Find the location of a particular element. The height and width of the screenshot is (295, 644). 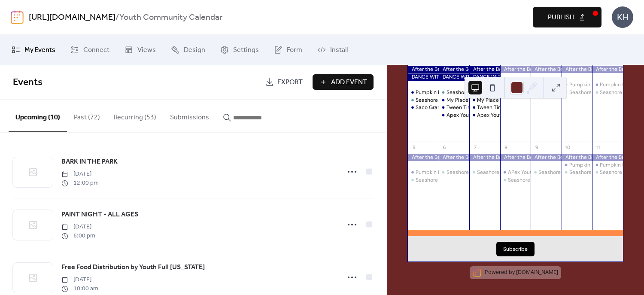

div: 7 is located at coordinates (475, 148).